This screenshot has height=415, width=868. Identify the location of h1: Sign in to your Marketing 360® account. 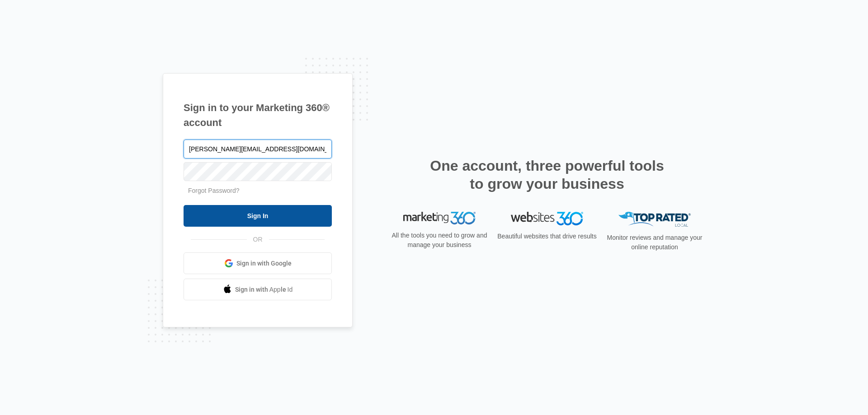
(257, 115).